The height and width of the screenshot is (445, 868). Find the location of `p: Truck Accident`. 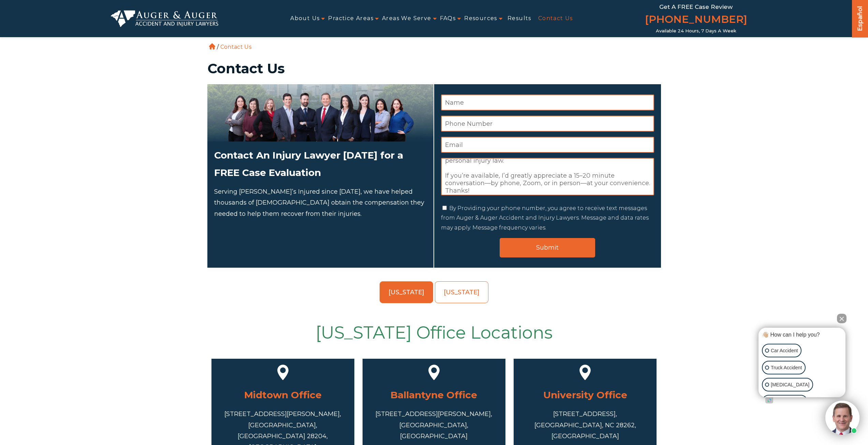

p: Truck Accident is located at coordinates (786, 368).